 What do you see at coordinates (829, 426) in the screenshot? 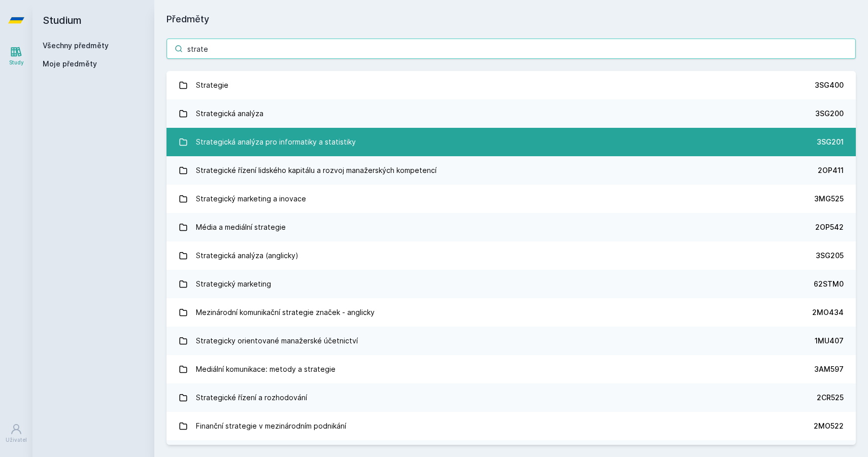
I see `div: 2MO522` at bounding box center [829, 426].